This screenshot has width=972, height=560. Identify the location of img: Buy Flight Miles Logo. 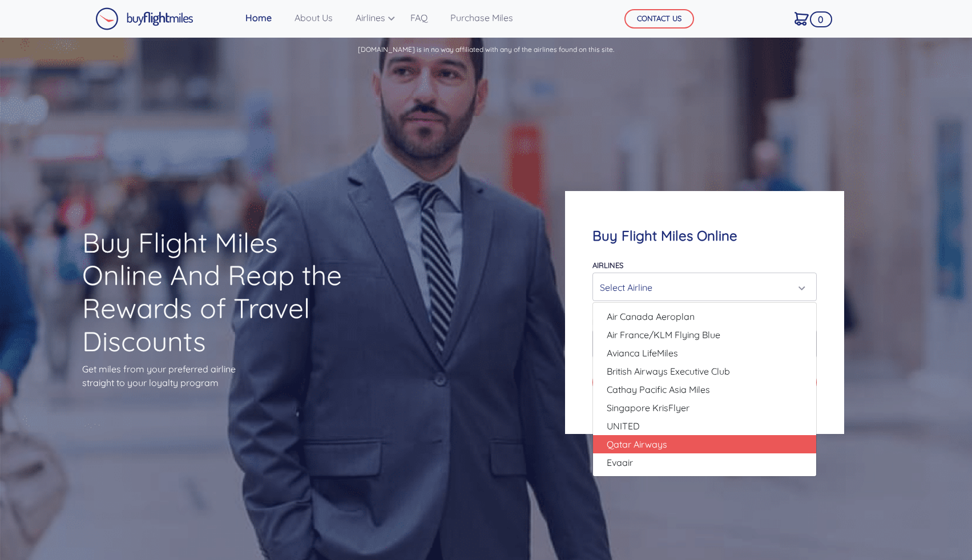
(144, 19).